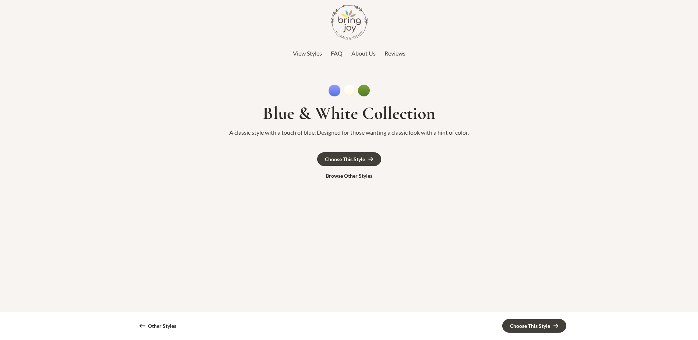 Image resolution: width=698 pixels, height=340 pixels. What do you see at coordinates (307, 53) in the screenshot?
I see `a: View Styles` at bounding box center [307, 53].